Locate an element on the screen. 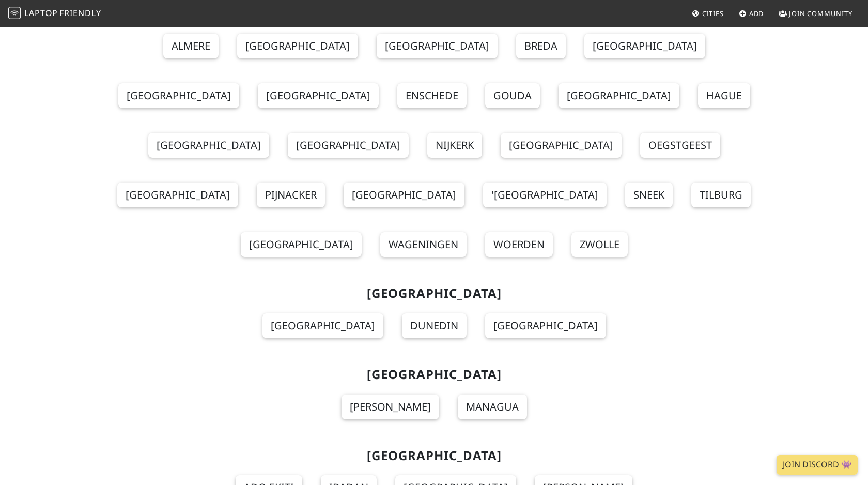 This screenshot has height=485, width=868. span: Friendly is located at coordinates (80, 13).